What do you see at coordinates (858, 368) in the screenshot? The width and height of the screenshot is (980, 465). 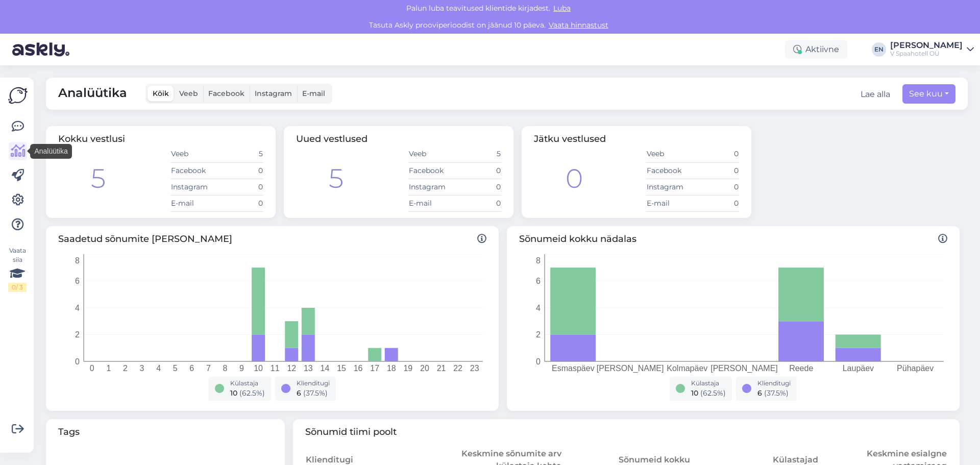 I see `tspan: Laupäev` at bounding box center [858, 368].